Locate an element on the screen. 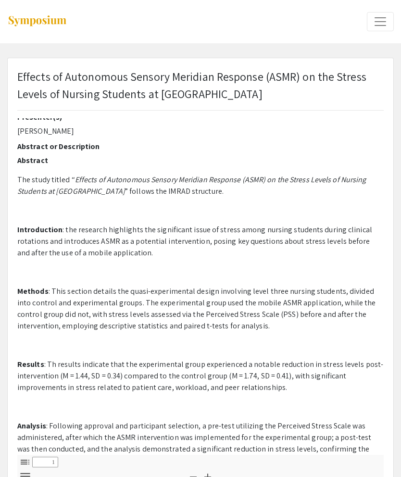 The image size is (401, 477). strong: Methods is located at coordinates (33, 291).